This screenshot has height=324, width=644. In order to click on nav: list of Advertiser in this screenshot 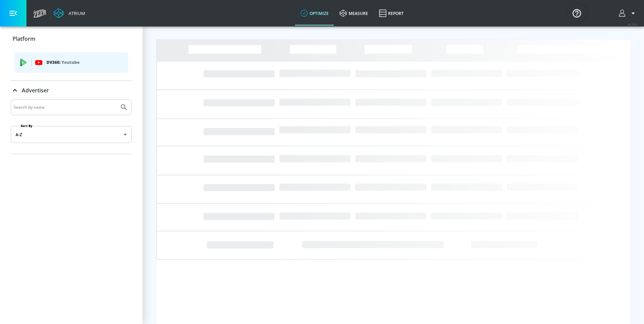, I will do `click(71, 151)`.